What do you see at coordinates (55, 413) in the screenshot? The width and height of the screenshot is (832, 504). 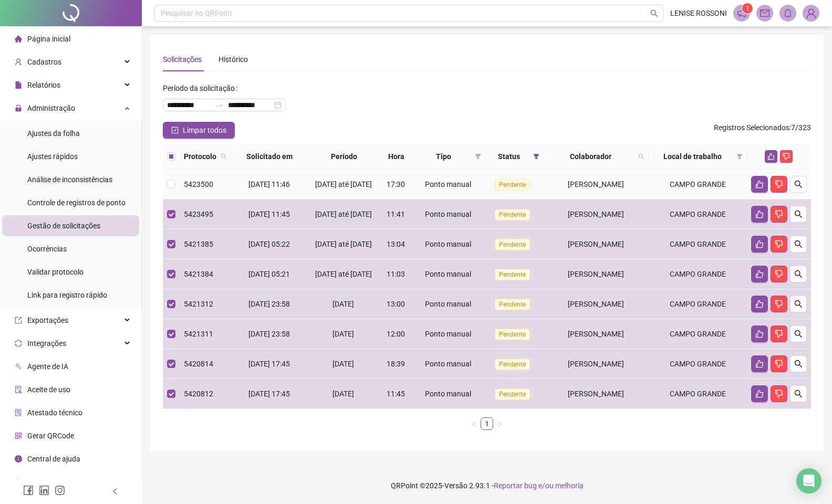 I see `span: Atestado técnico` at bounding box center [55, 413].